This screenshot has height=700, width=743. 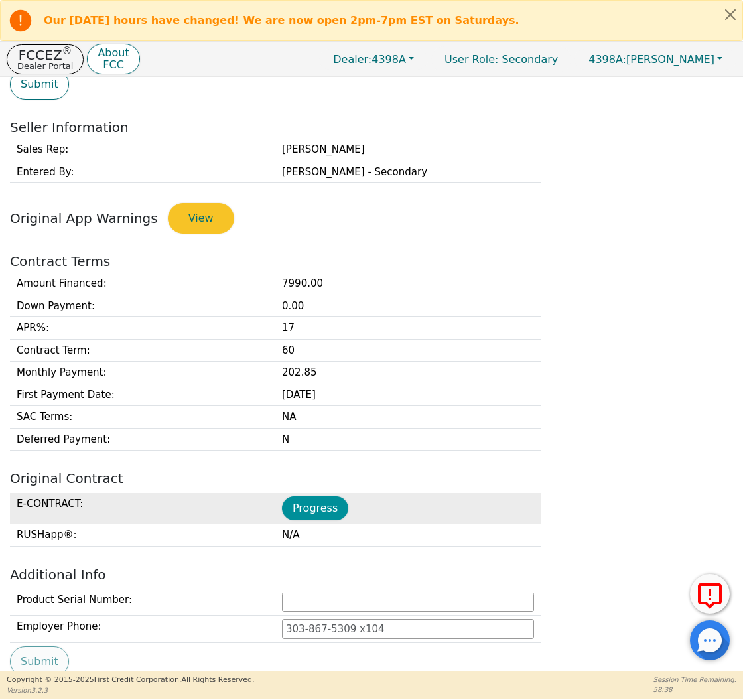 I want to click on h2: Seller Information, so click(x=372, y=127).